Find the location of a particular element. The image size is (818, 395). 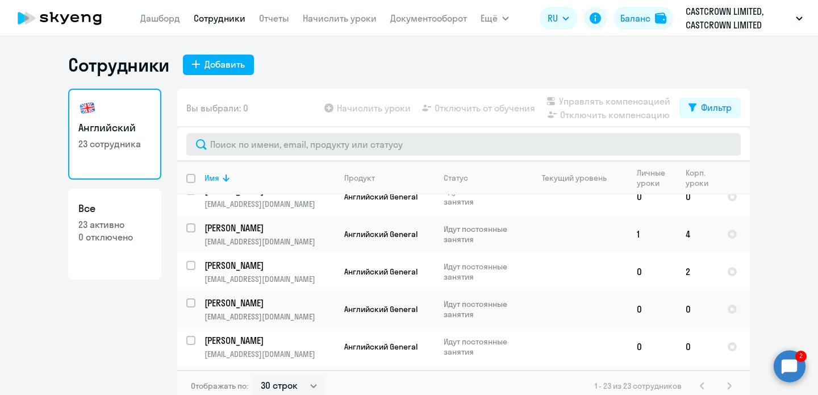

span: Отображать по: is located at coordinates (219, 386).